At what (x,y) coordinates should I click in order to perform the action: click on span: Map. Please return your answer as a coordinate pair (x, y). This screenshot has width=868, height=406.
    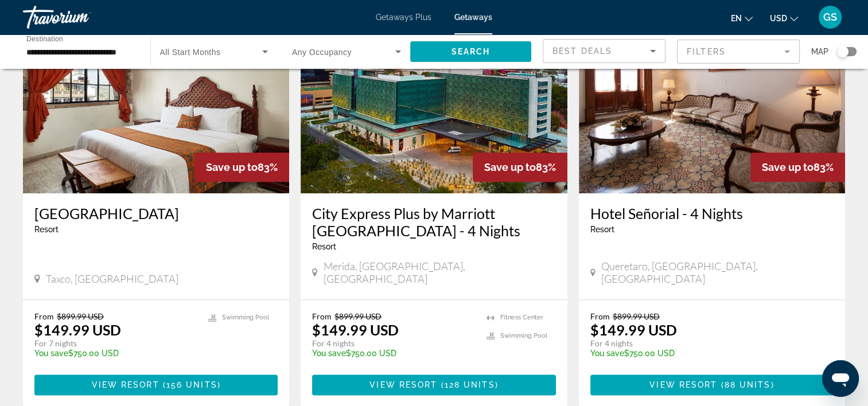
    Looking at the image, I should click on (820, 52).